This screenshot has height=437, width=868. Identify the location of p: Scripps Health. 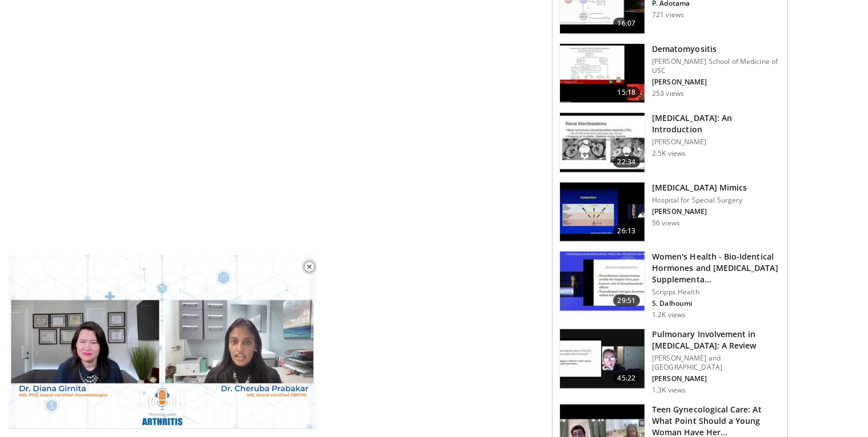
(716, 292).